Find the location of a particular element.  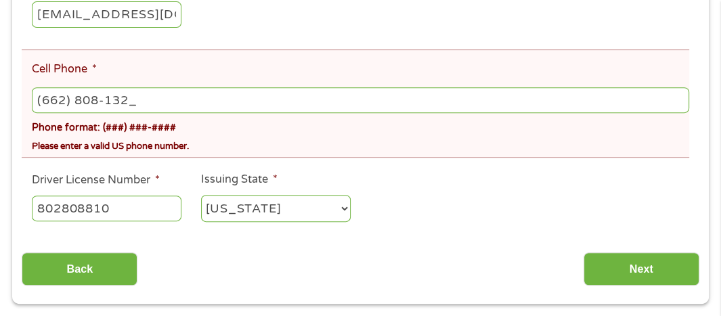

label: Cell Phone is located at coordinates (64, 69).